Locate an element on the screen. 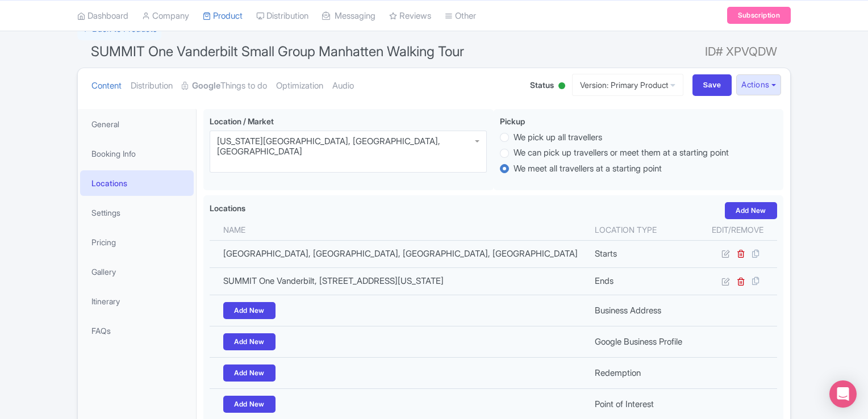  th: Location type is located at coordinates (643, 230).